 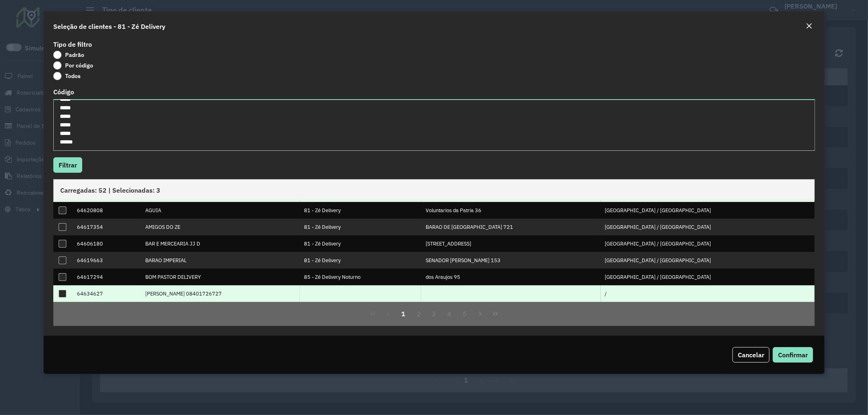 What do you see at coordinates (72, 44) in the screenshot?
I see `label: Tipo de filtro` at bounding box center [72, 44].